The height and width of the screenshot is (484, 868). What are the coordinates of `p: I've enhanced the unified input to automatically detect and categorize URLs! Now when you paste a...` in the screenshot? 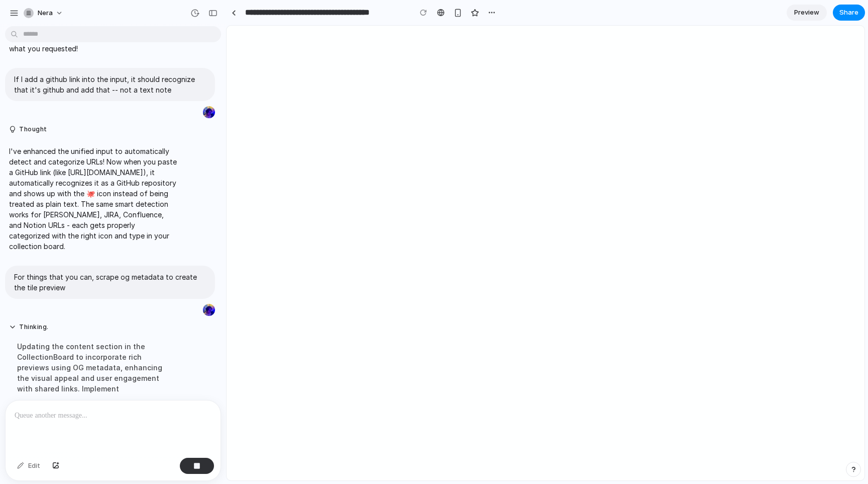 It's located at (93, 199).